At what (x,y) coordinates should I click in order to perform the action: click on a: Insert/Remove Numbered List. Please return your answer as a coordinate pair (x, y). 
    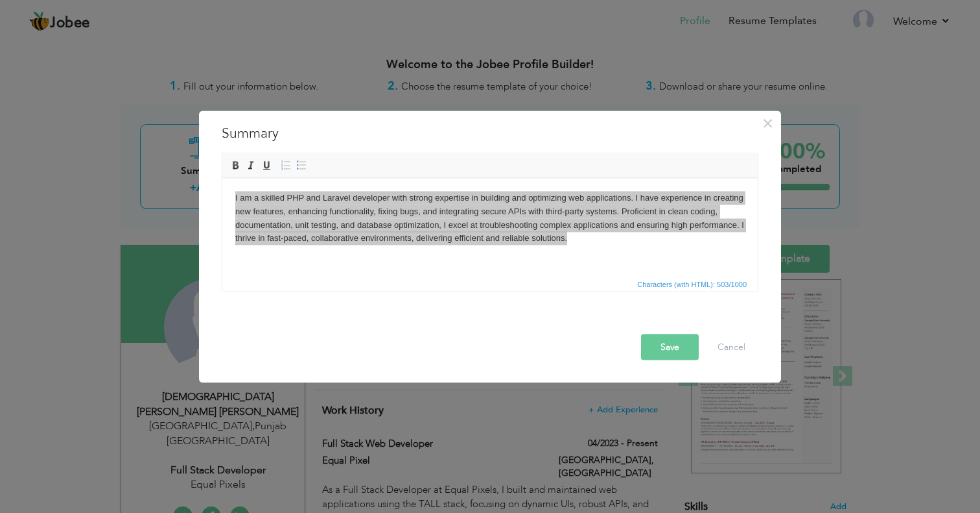
    Looking at the image, I should click on (286, 165).